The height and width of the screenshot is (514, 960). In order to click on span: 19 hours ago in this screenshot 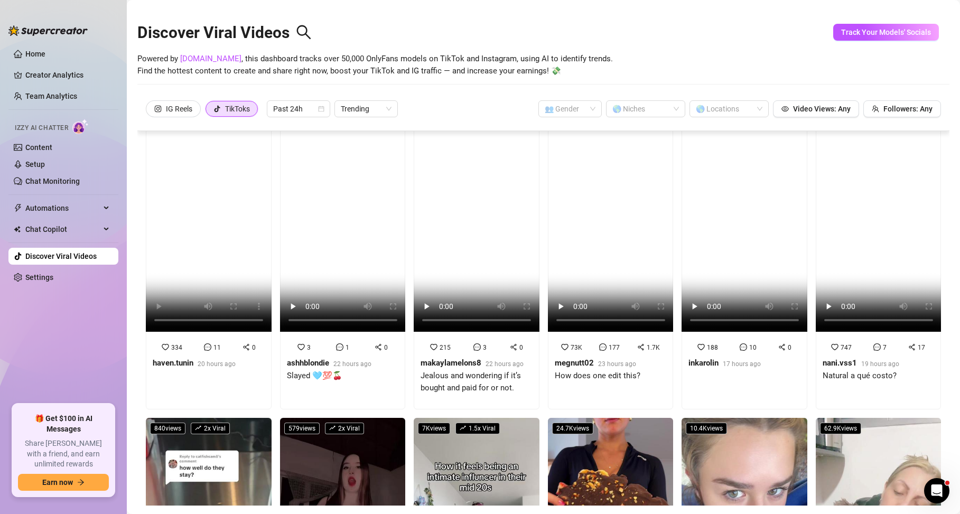, I will do `click(880, 364)`.